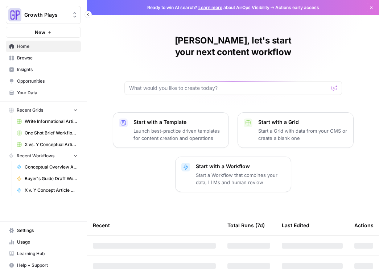 The width and height of the screenshot is (379, 274). Describe the element at coordinates (51, 145) in the screenshot. I see `span: X vs. Y Conceptual Articles` at that location.